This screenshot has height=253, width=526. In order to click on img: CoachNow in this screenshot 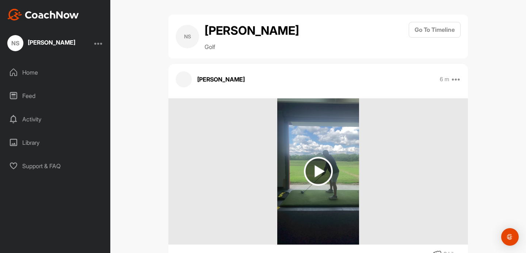, I will do `click(43, 15)`.